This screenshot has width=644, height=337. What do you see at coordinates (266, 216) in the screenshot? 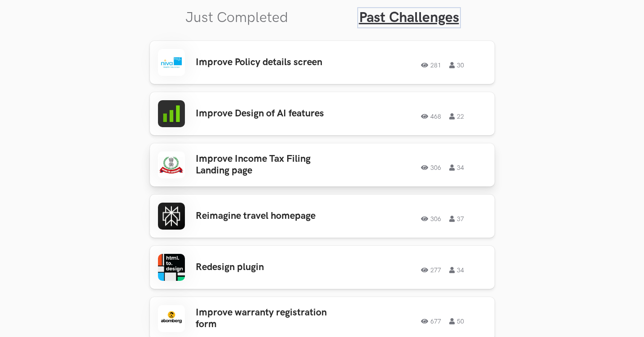
I see `h3: Reimagine travel homepage` at bounding box center [266, 216].